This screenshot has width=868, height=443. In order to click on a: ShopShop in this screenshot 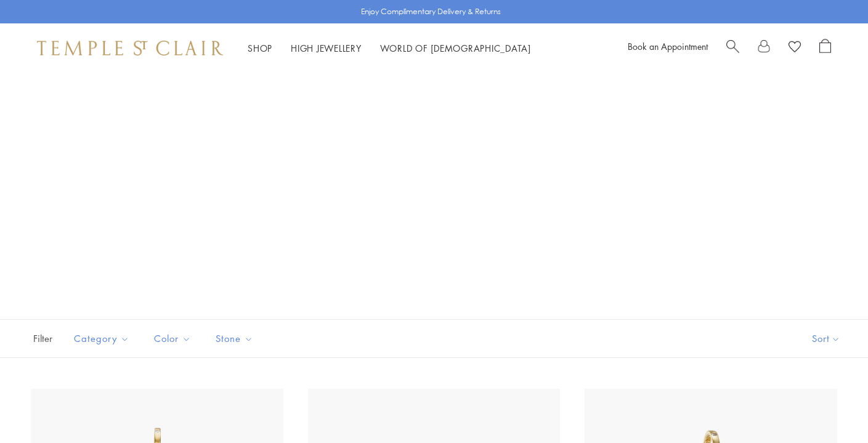, I will do `click(260, 48)`.